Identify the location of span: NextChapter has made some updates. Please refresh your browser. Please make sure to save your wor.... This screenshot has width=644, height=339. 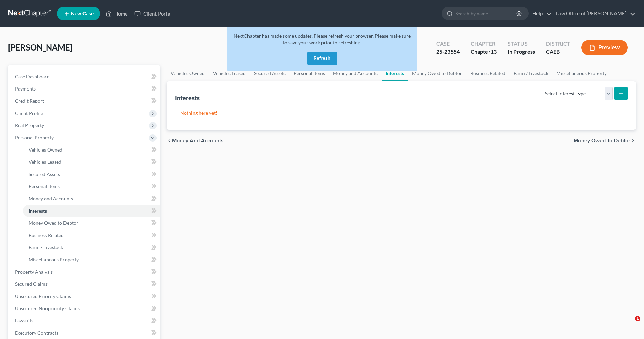
(322, 39).